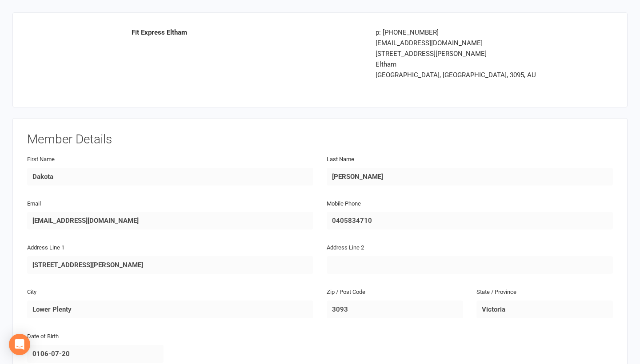 The height and width of the screenshot is (364, 640). I want to click on label: Date of Birth, so click(43, 337).